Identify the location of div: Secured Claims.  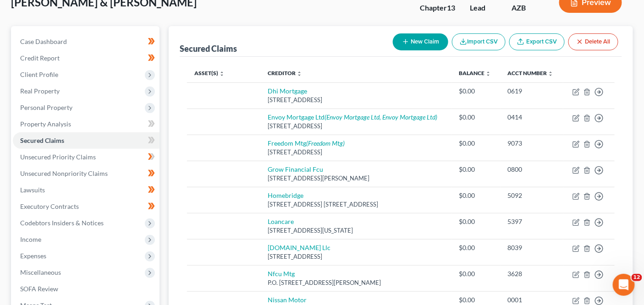
(208, 49).